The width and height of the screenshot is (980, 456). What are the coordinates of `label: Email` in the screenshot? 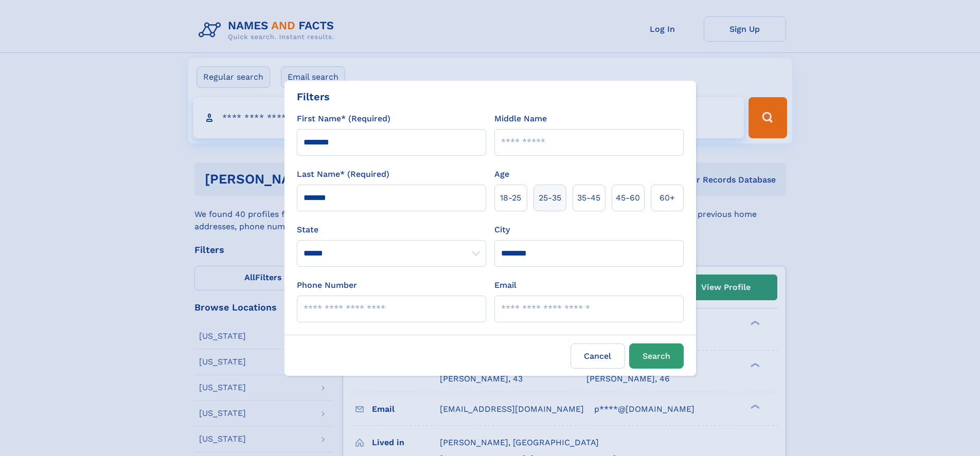 It's located at (505, 286).